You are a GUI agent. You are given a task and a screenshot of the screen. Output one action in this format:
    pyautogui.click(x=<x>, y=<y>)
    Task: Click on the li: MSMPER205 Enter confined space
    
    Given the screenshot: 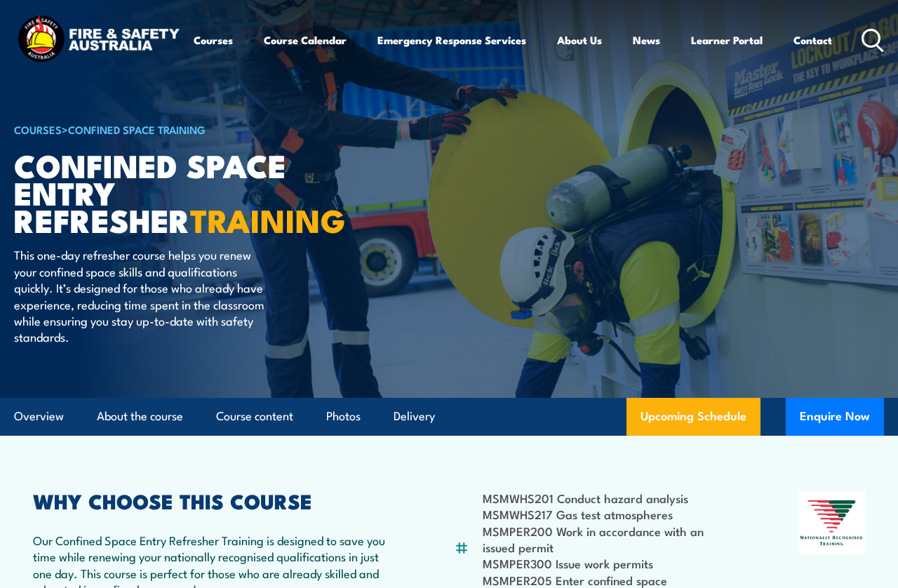 What is the action you would take?
    pyautogui.click(x=611, y=580)
    